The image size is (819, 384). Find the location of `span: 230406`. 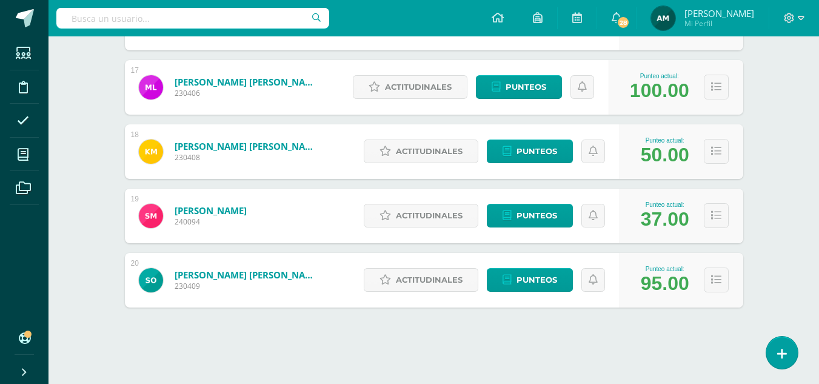

span: 230406 is located at coordinates (247, 93).